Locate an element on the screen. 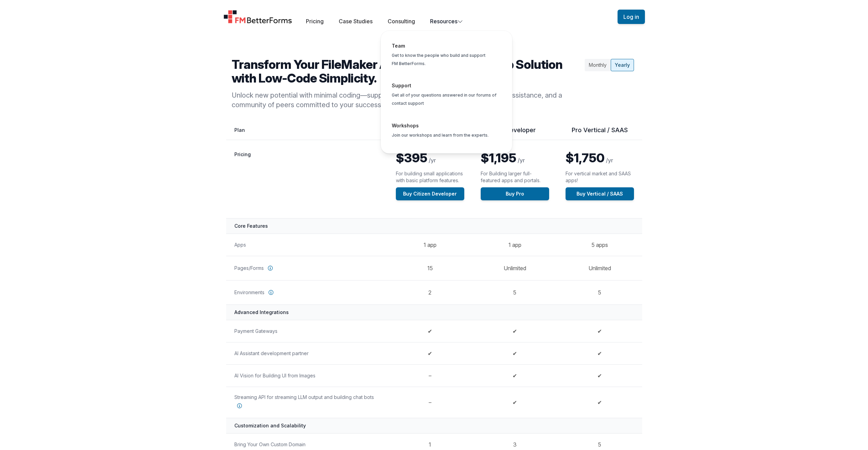 Image resolution: width=868 pixels, height=450 pixels. div: Monthly is located at coordinates (598, 65).